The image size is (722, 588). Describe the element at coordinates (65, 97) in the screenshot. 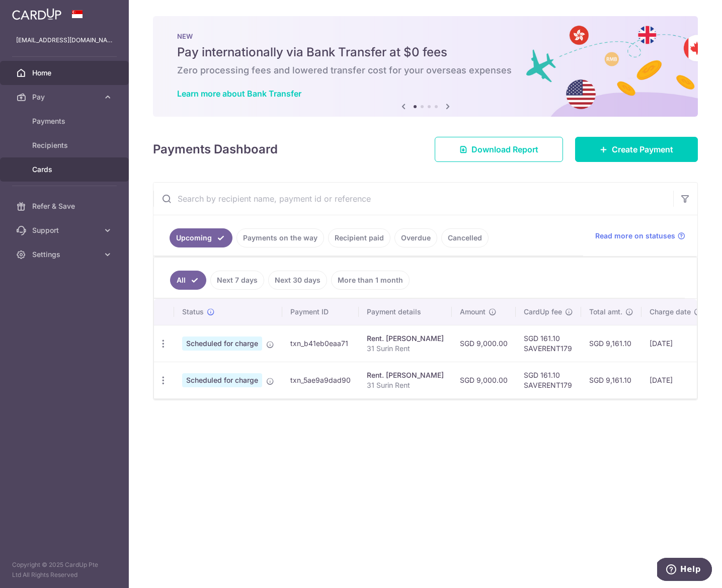

I see `span: Pay` at that location.